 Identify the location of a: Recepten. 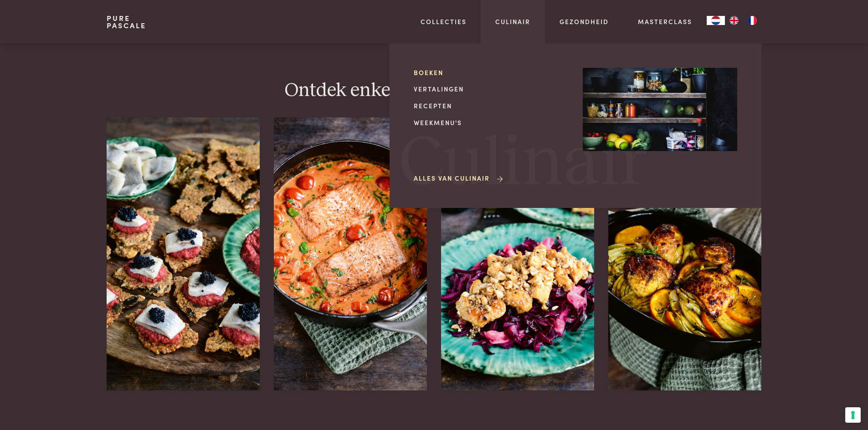
(491, 106).